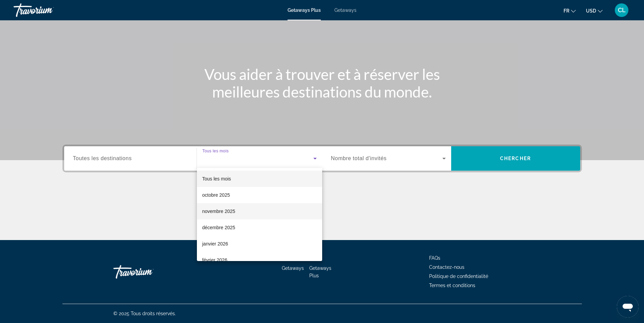  Describe the element at coordinates (215, 244) in the screenshot. I see `span: janvier 2026` at that location.